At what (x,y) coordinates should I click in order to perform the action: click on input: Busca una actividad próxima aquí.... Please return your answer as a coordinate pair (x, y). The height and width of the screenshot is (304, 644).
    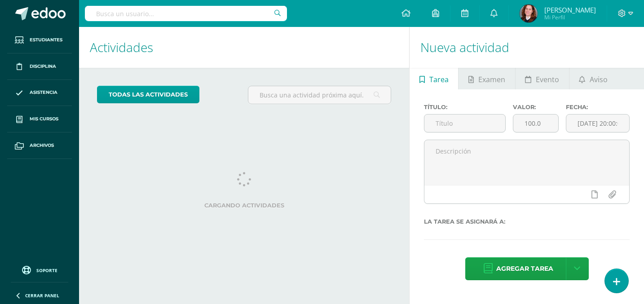
    Looking at the image, I should click on (320, 95).